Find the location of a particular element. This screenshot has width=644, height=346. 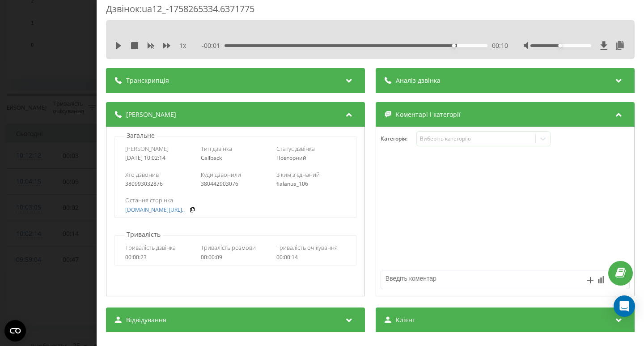

div: 380442903076 is located at coordinates (235, 184).